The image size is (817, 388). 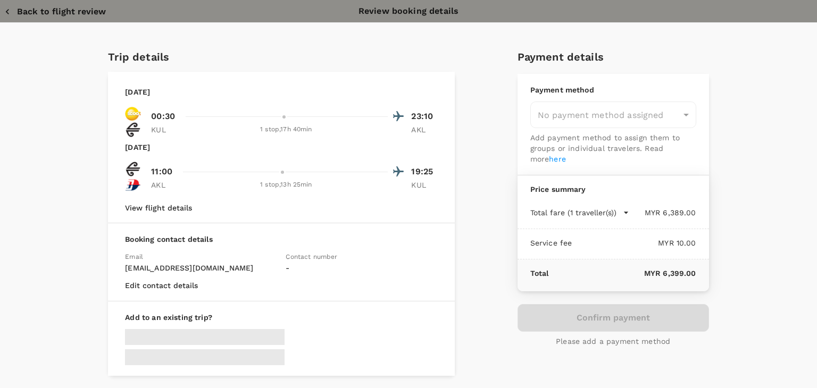 What do you see at coordinates (163, 117) in the screenshot?
I see `p: 00:30` at bounding box center [163, 117].